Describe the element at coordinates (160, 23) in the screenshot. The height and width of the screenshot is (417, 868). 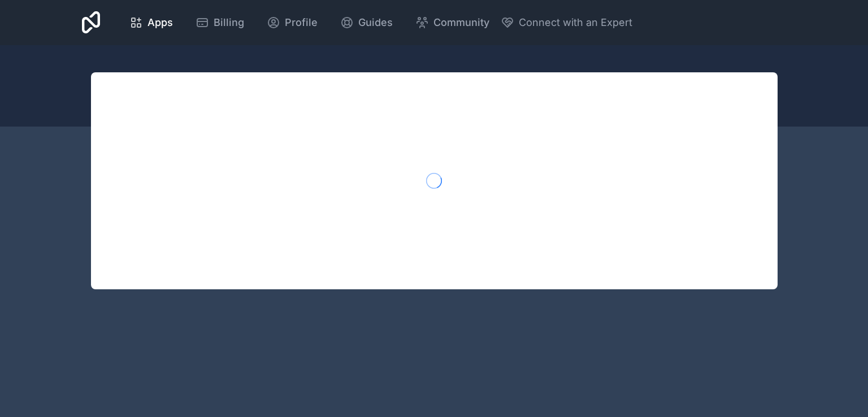
I see `span: Apps` at that location.